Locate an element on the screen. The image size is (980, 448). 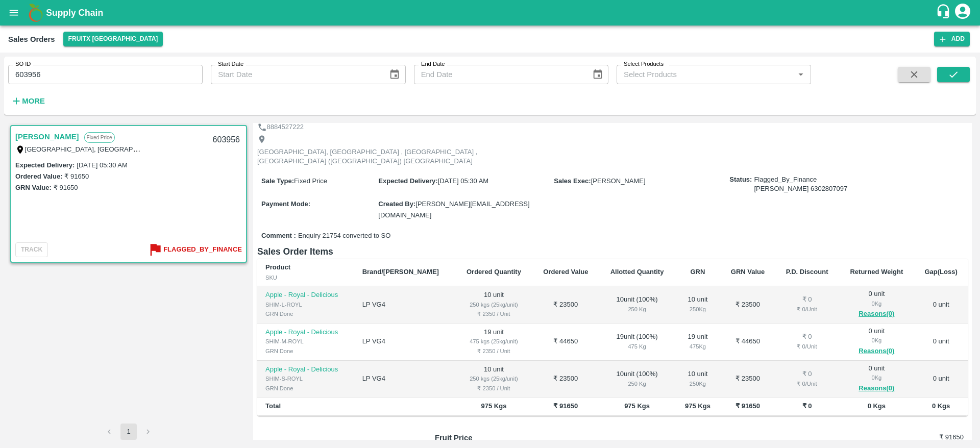
span: Fixed Price is located at coordinates (310, 181).